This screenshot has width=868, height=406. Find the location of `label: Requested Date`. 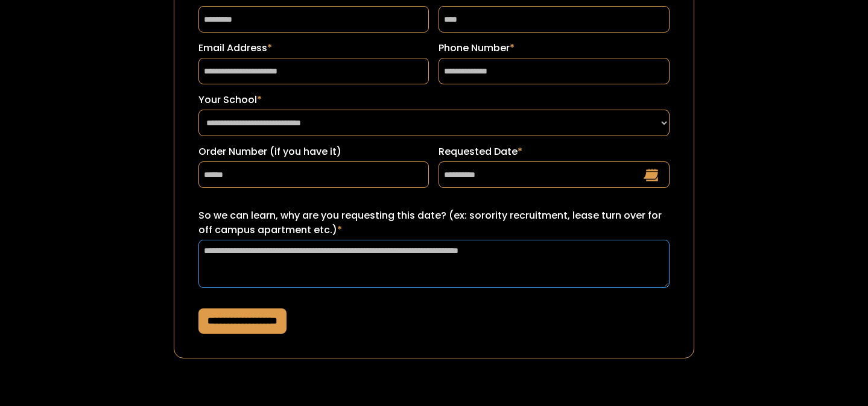

label: Requested Date is located at coordinates (553, 152).